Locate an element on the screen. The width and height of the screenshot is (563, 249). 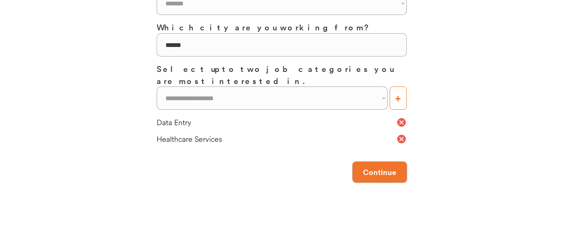
div: Data Entry is located at coordinates (276, 122).